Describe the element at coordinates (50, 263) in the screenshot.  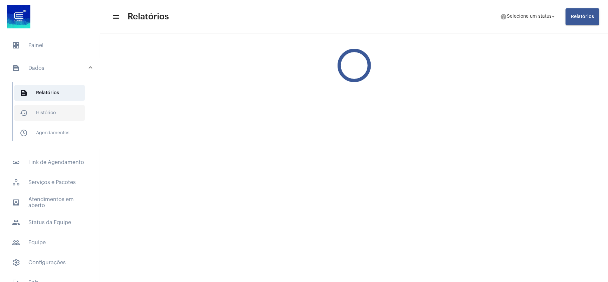
I see `span: Configurações` at that location.